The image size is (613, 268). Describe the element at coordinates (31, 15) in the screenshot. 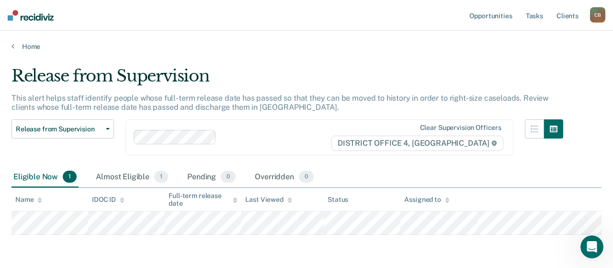

I see `img: Recidiviz` at that location.